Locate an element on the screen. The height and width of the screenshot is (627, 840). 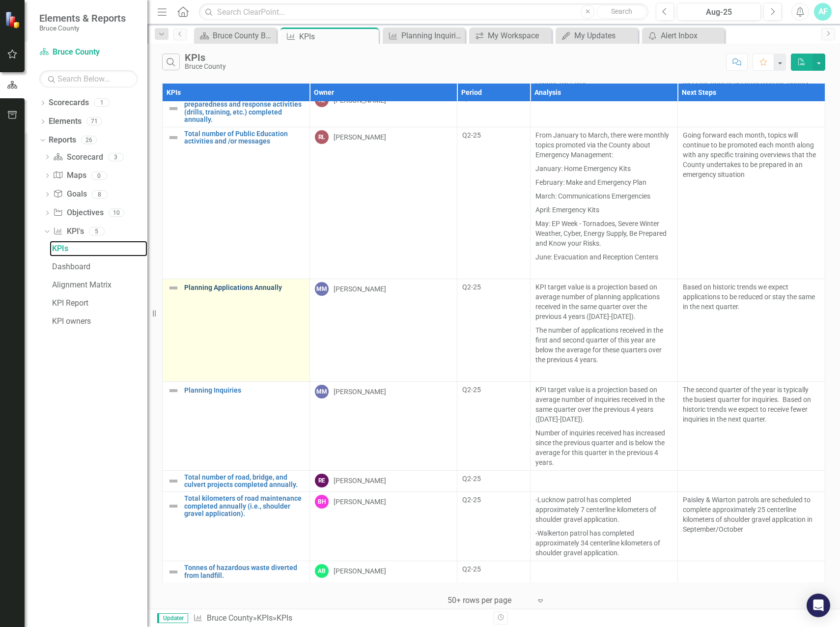
p: Going forward each month, topics will continue to be promoted each month along with any specific ... is located at coordinates (751, 155).